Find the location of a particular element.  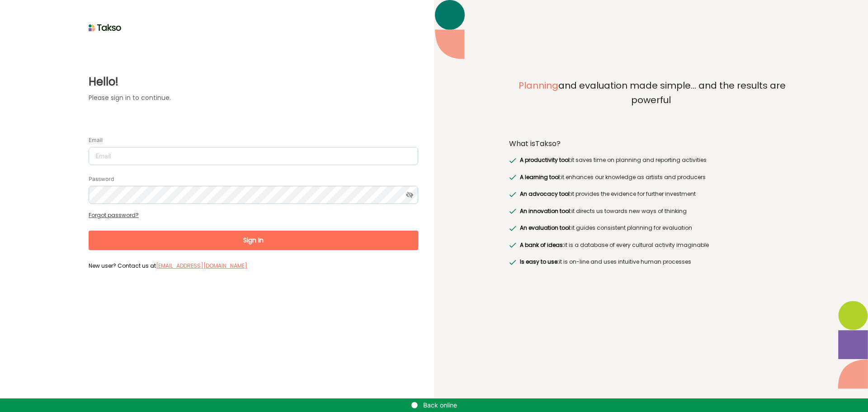

label: Please sign in to continue. is located at coordinates (253, 98).